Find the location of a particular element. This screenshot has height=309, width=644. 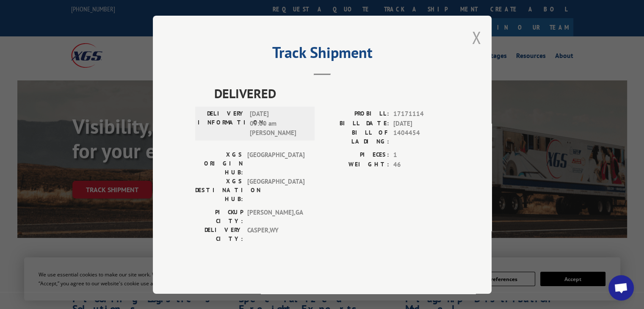

span: DELIVERED is located at coordinates (332, 93).